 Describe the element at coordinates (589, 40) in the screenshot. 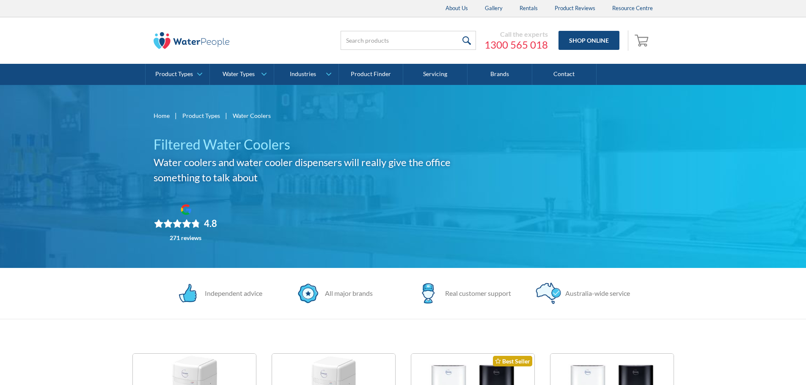

I see `a: Shop Online` at that location.